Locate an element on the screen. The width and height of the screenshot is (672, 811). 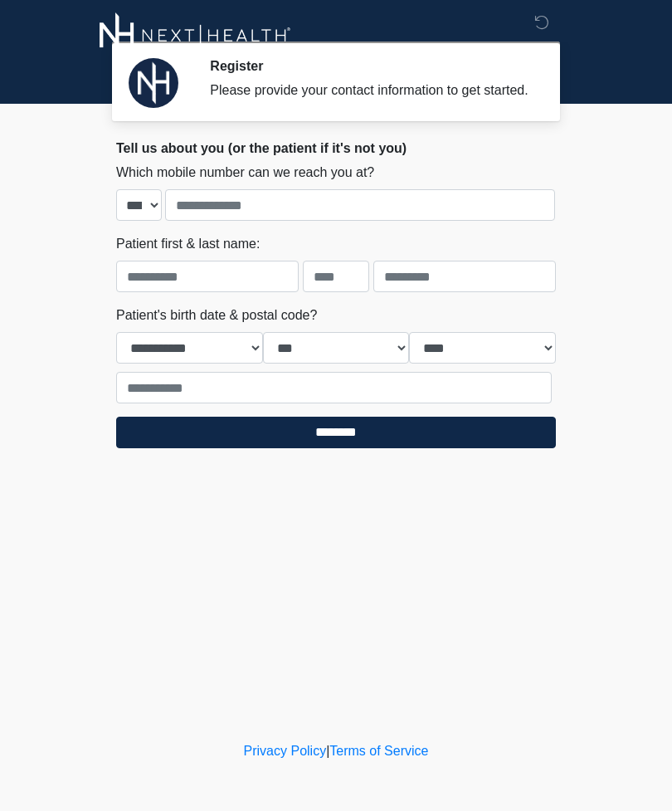
a: Terms of Service is located at coordinates (379, 751).